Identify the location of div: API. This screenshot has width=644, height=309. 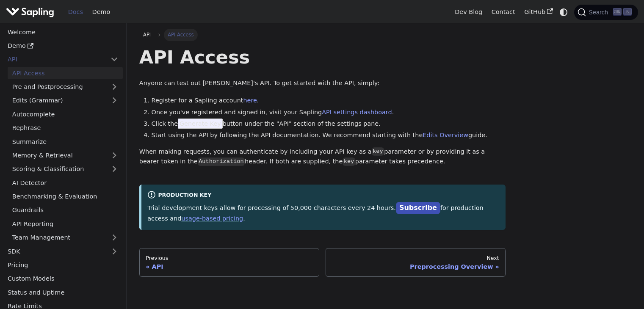
(229, 267).